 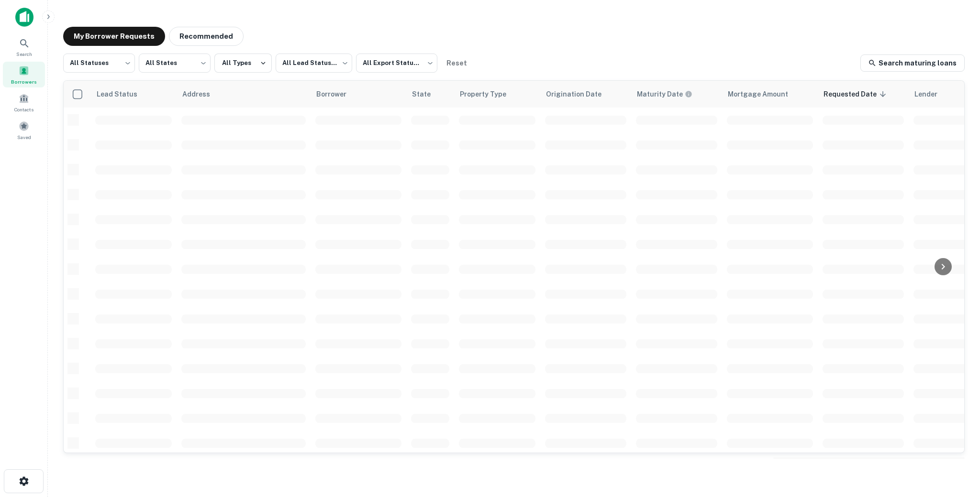 I want to click on img: capitalize-icon.png, so click(x=25, y=17).